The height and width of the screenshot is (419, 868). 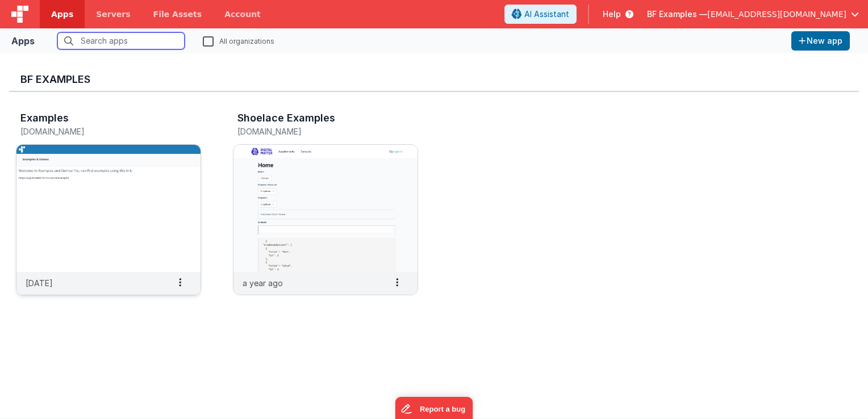 I want to click on h3: BF Examples, so click(x=434, y=80).